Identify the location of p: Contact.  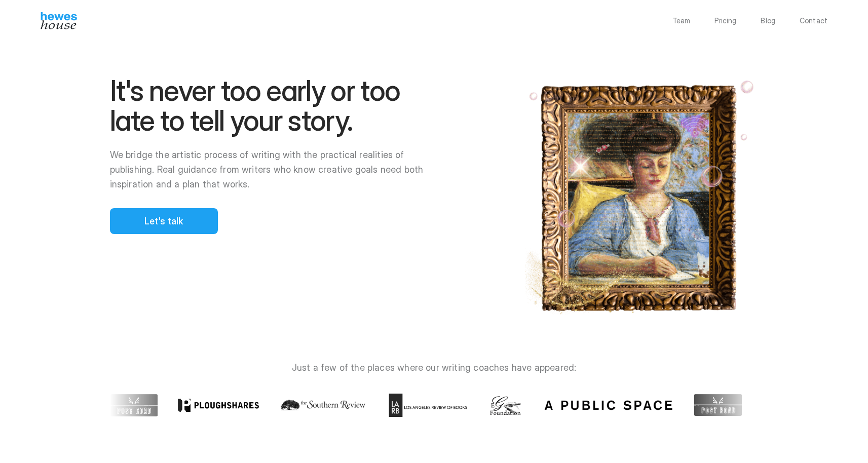
(813, 20).